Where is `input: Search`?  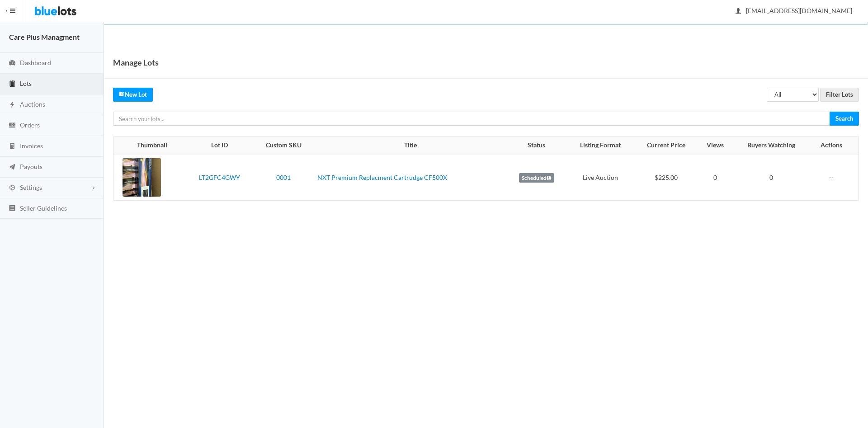 input: Search is located at coordinates (844, 118).